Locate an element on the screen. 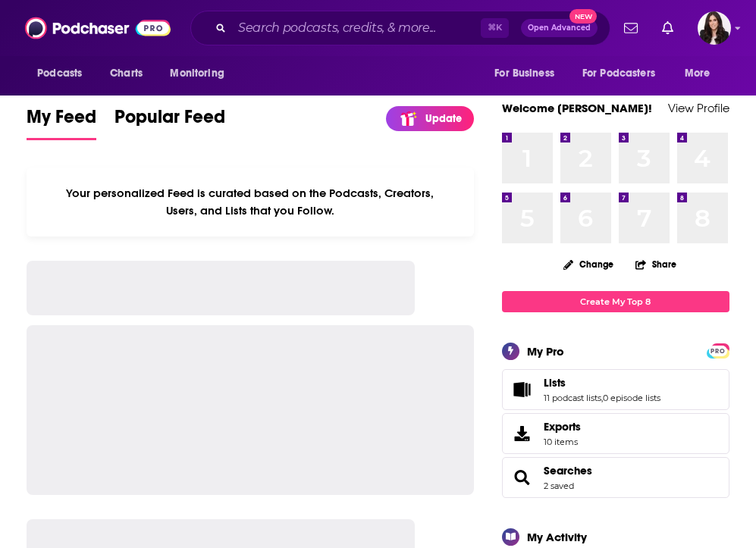 Image resolution: width=756 pixels, height=548 pixels. button: Change is located at coordinates (588, 263).